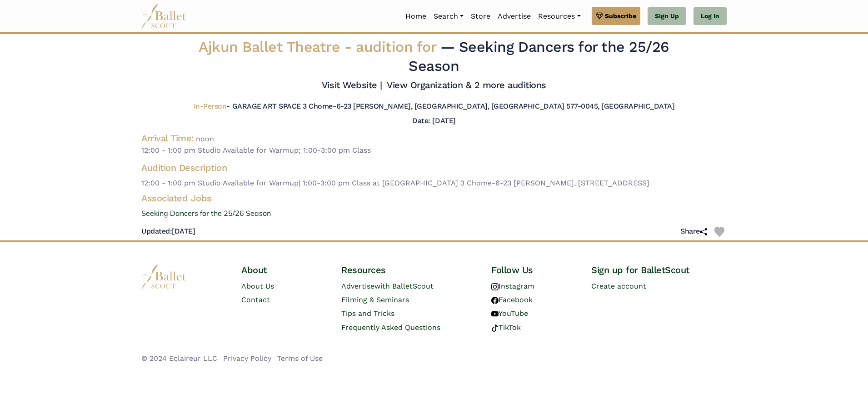 This screenshot has height=414, width=868. Describe the element at coordinates (168, 138) in the screenshot. I see `h4: Arrival Time:` at that location.